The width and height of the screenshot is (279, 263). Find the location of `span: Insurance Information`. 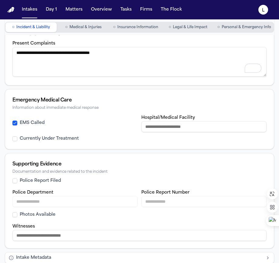

span: Insurance Information is located at coordinates (138, 27).